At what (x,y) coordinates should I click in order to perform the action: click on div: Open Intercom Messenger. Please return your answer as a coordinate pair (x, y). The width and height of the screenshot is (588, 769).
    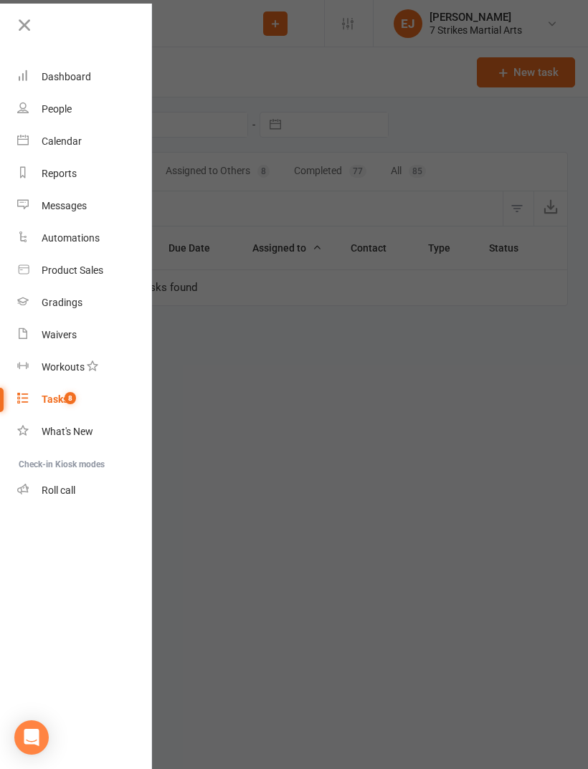
    Looking at the image, I should click on (32, 738).